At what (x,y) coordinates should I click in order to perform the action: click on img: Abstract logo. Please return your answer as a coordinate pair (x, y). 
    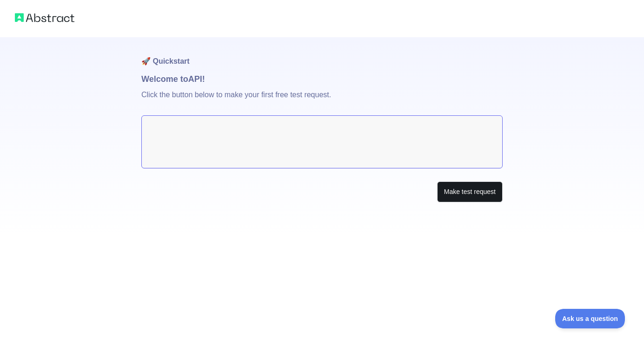
    Looking at the image, I should click on (45, 18).